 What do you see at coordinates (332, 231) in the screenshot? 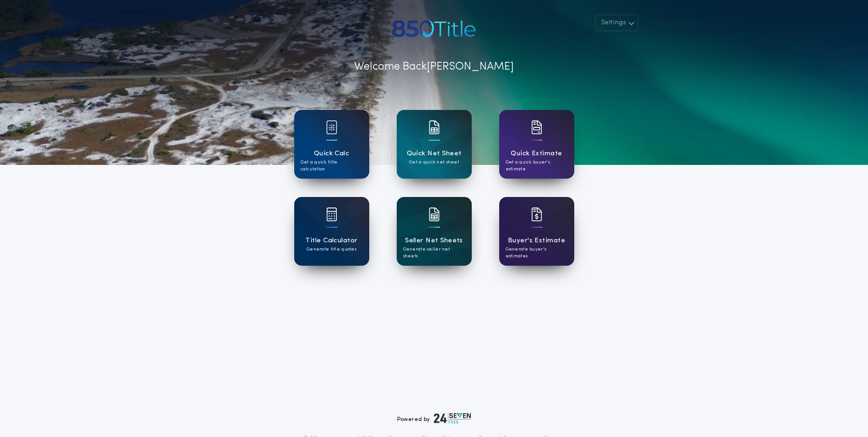
I see `a: card iconTitle CalculatorGenerate title quotes` at bounding box center [332, 231].